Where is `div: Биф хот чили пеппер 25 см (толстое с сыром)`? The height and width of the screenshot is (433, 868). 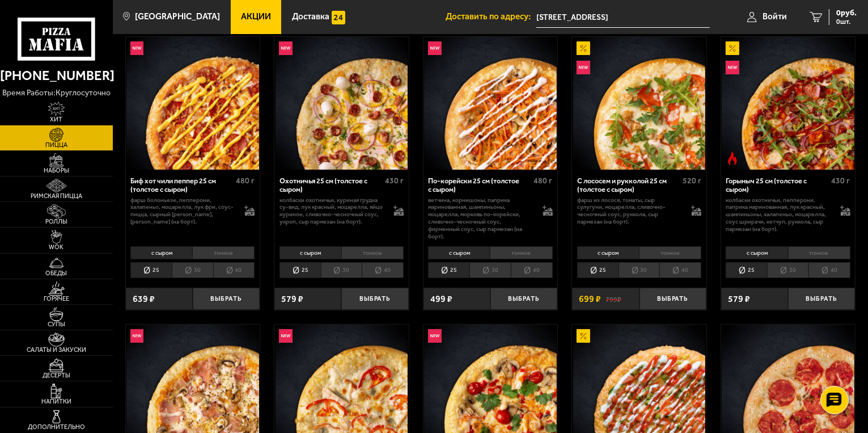
div: Биф хот чили пеппер 25 см (толстое с сыром) is located at coordinates (181, 185).